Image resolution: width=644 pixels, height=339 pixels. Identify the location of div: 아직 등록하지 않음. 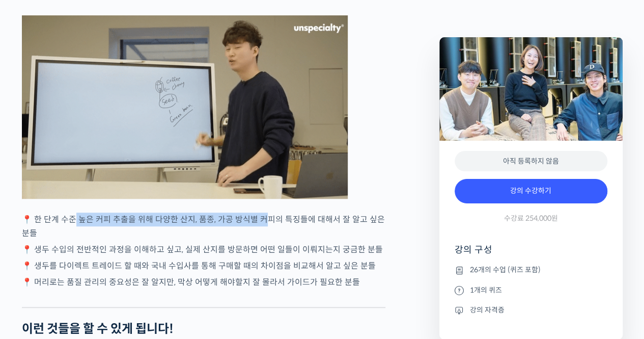
(531, 161).